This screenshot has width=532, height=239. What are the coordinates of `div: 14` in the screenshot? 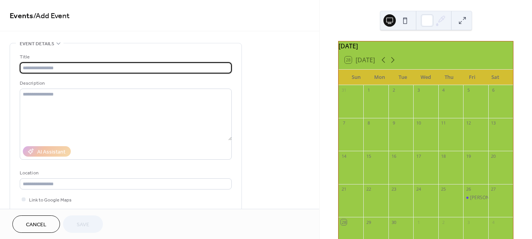 It's located at (343, 156).